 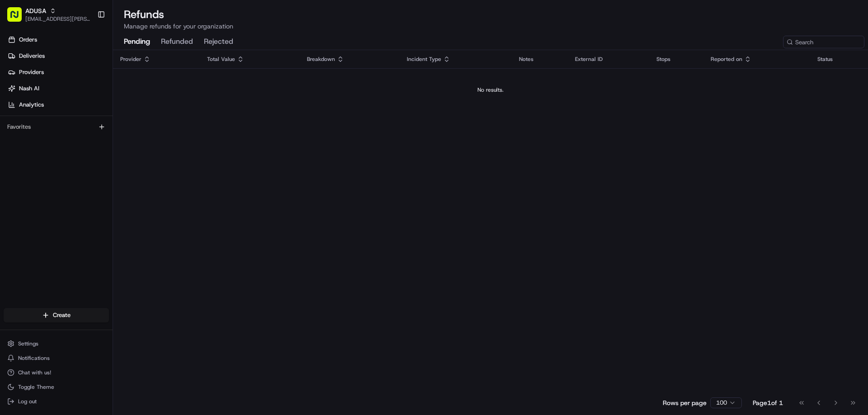 I want to click on div: Status, so click(x=839, y=59).